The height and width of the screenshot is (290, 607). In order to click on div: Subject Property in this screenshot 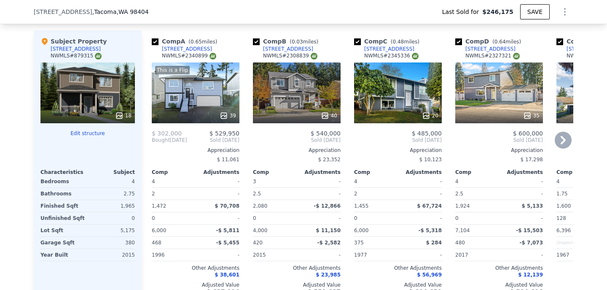, I will do `click(73, 41)`.